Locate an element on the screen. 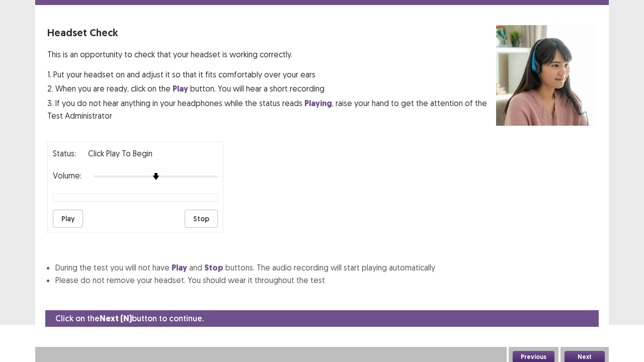 Image resolution: width=644 pixels, height=362 pixels. p: Click on the button to continue. is located at coordinates (129, 318).